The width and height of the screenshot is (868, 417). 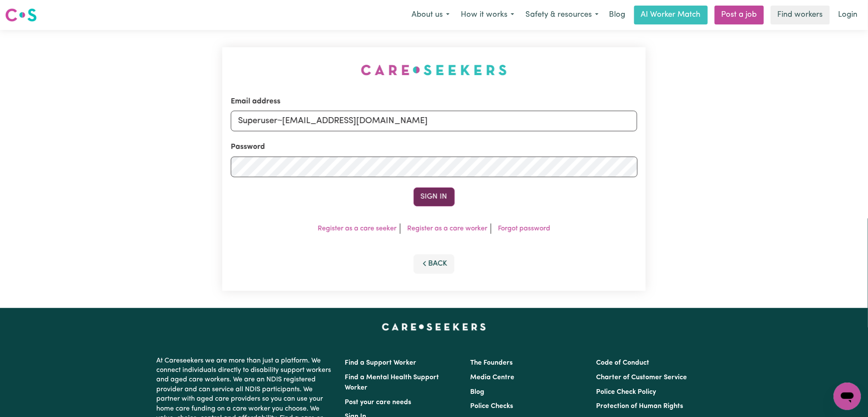 I want to click on a: The Founders, so click(x=492, y=363).